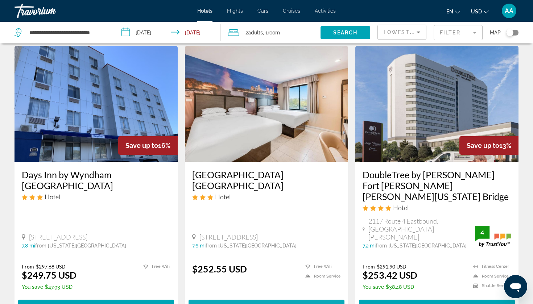 The image size is (533, 304). What do you see at coordinates (346, 33) in the screenshot?
I see `span: Search` at bounding box center [346, 33].